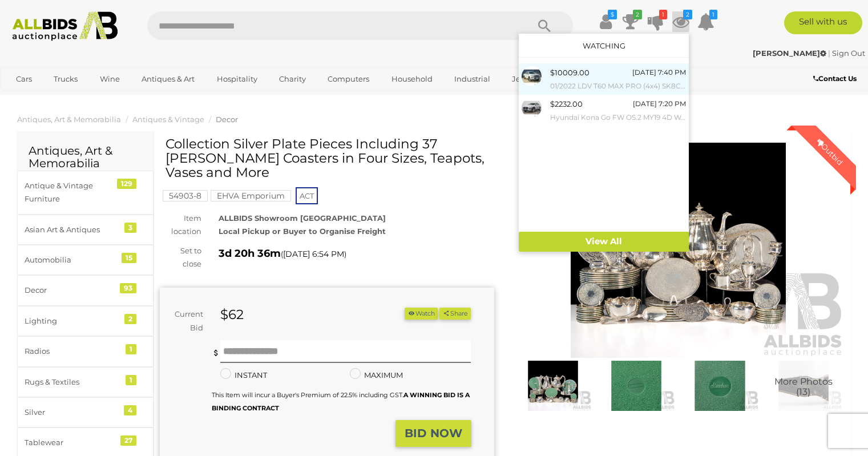 The height and width of the screenshot is (456, 868). Describe the element at coordinates (65, 26) in the screenshot. I see `img: Allbids.com.au` at that location.